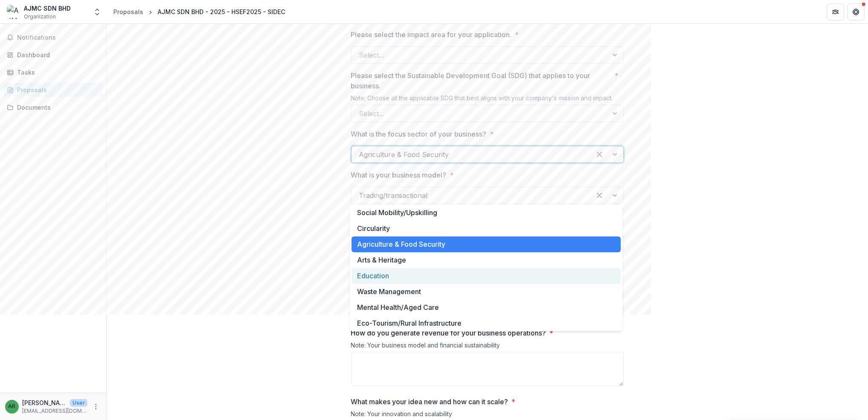 This screenshot has width=868, height=420. What do you see at coordinates (836, 12) in the screenshot?
I see `button: Partners` at bounding box center [836, 12].